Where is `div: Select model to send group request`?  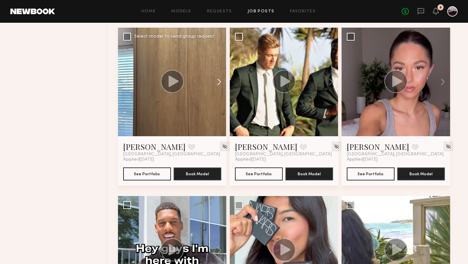
div: Select model to send group request is located at coordinates (174, 37).